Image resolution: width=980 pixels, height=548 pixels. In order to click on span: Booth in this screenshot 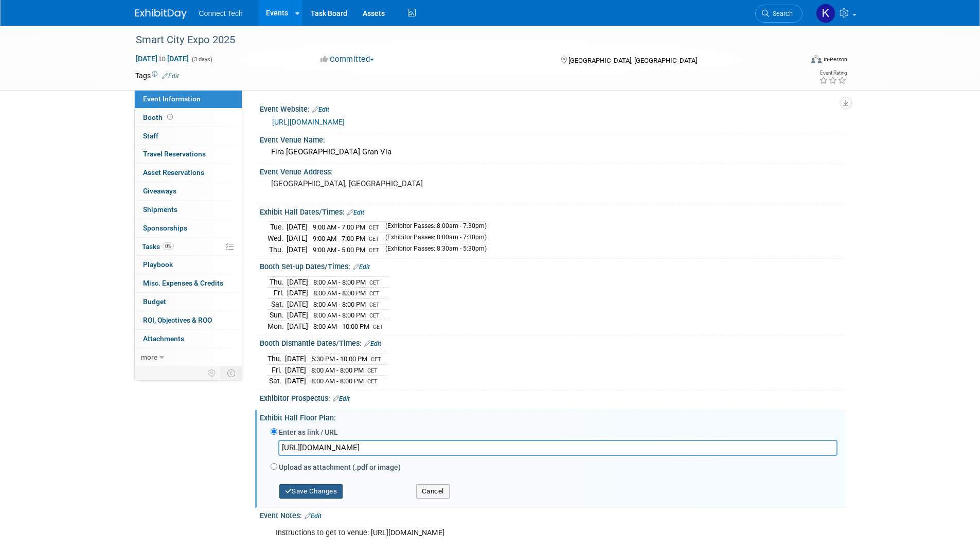, I will do `click(159, 118)`.